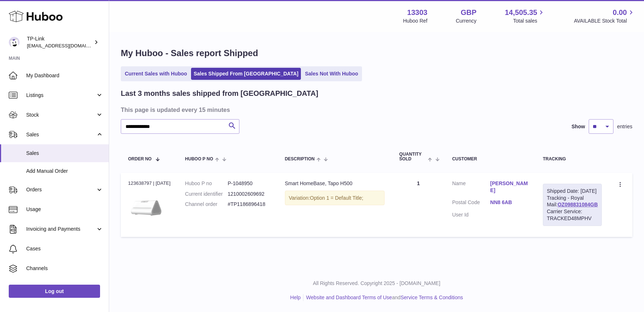  I want to click on strong: 13303, so click(417, 12).